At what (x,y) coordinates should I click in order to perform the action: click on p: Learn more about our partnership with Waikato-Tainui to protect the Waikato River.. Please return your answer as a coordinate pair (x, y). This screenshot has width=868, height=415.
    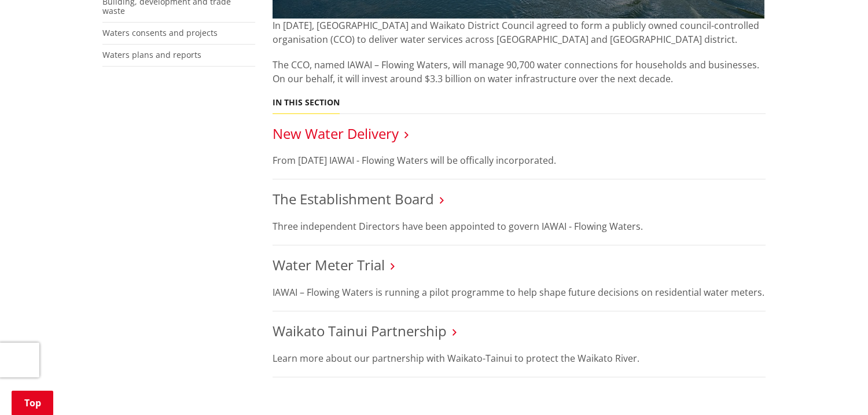
    Looking at the image, I should click on (519, 358).